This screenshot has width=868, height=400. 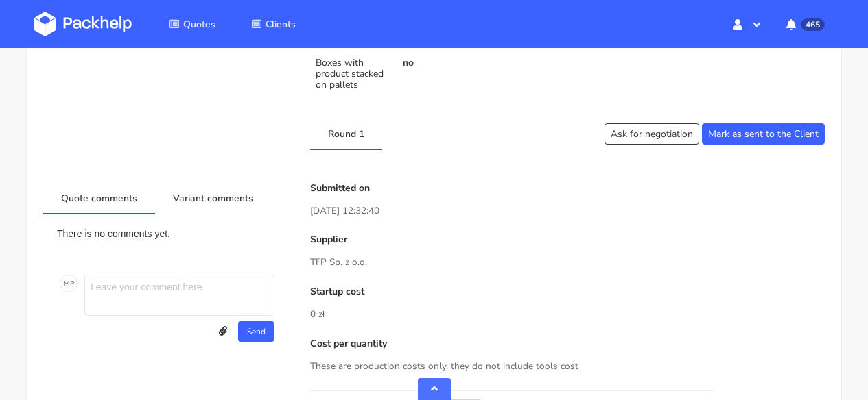 What do you see at coordinates (480, 63) in the screenshot?
I see `p: no` at bounding box center [480, 63].